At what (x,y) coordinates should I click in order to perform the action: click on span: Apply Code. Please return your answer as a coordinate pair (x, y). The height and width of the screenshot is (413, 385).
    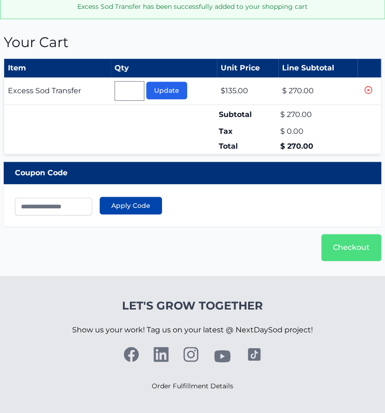
    Looking at the image, I should click on (131, 206).